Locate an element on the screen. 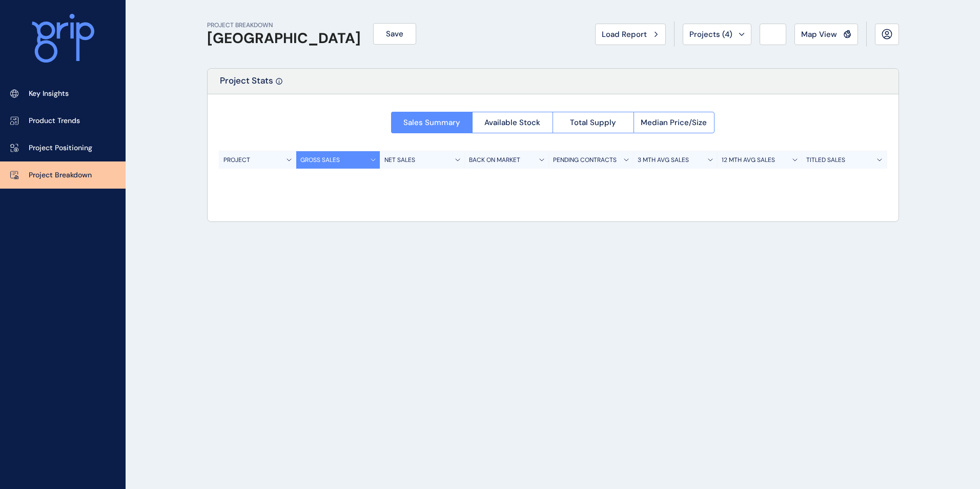  p: Product Trends is located at coordinates (54, 121).